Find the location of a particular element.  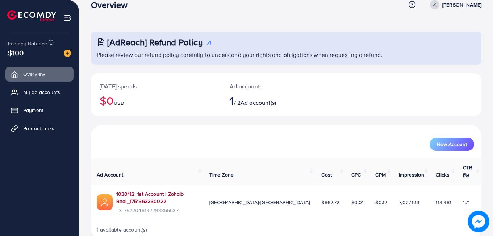

span: Product Links is located at coordinates (39, 128).